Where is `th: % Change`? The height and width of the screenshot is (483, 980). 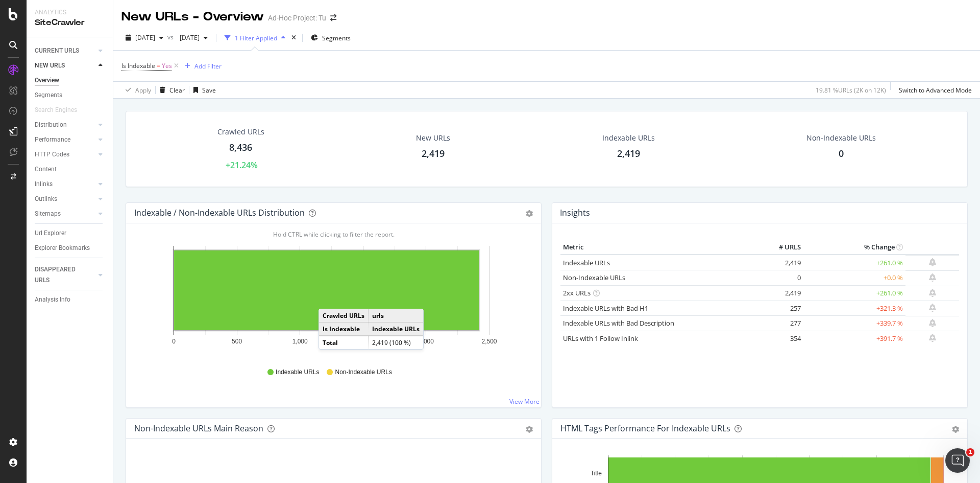
th: % Change is located at coordinates (855, 247).